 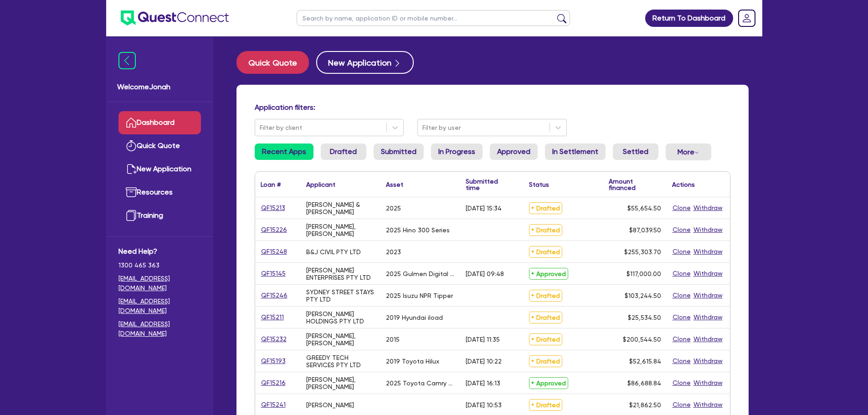 I want to click on img: resources, so click(x=131, y=192).